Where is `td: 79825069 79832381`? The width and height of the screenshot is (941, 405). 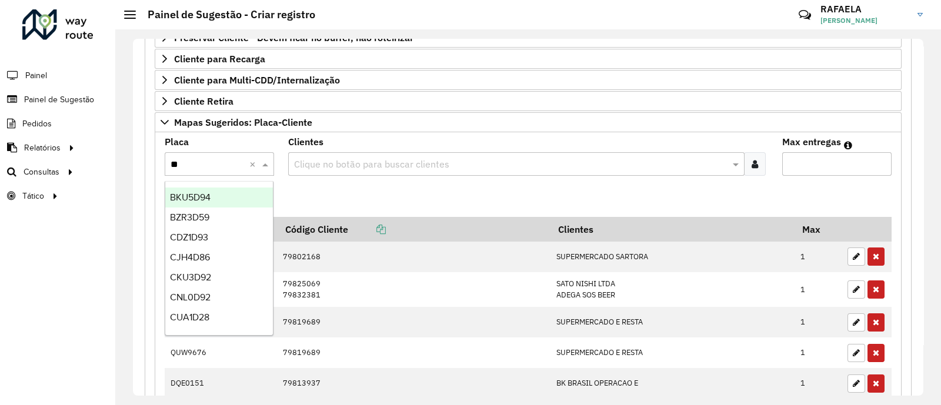
td: 79825069 79832381 is located at coordinates (413, 289).